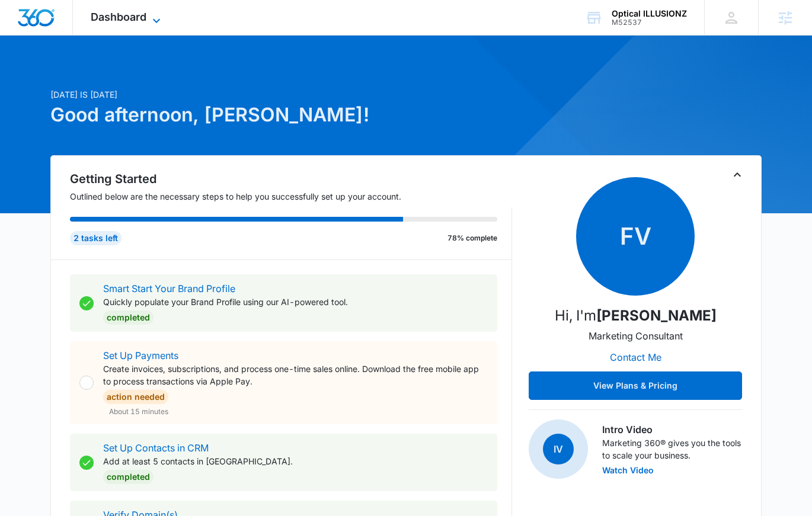 This screenshot has width=812, height=516. What do you see at coordinates (635, 386) in the screenshot?
I see `button: View Plans & Pricing` at bounding box center [635, 386].